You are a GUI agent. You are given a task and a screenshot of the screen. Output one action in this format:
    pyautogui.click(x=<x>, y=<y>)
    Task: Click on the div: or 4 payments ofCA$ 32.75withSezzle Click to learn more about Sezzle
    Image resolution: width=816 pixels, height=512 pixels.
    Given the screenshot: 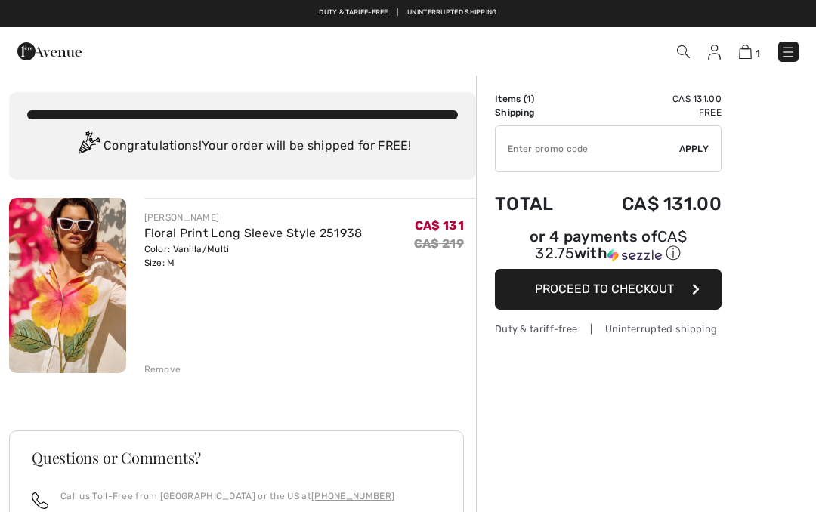 What is the action you would take?
    pyautogui.click(x=608, y=249)
    